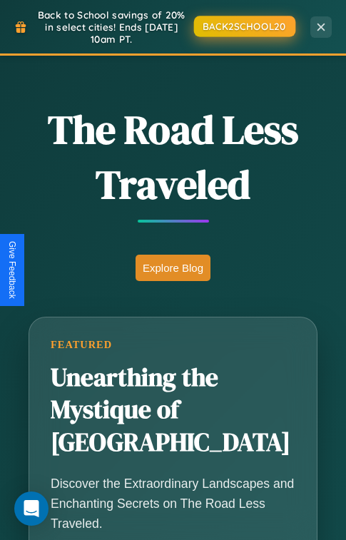 The width and height of the screenshot is (346, 540). I want to click on button: Explore Blog, so click(173, 268).